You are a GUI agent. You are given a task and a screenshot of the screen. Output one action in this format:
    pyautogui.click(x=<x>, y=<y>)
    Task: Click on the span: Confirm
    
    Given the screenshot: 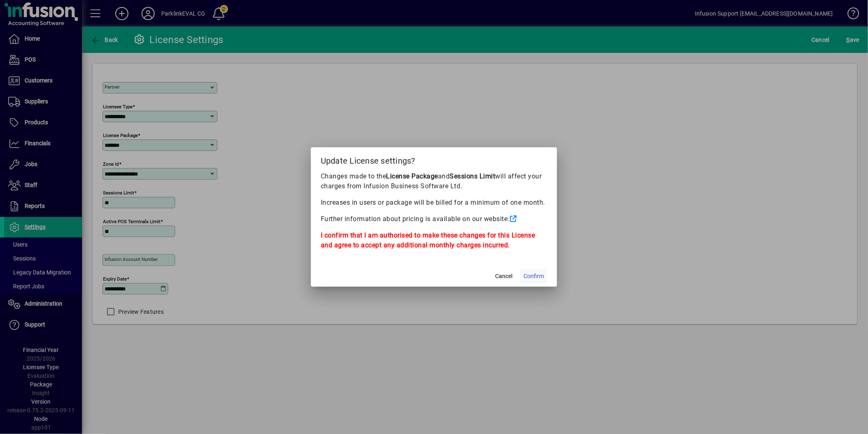 What is the action you would take?
    pyautogui.click(x=534, y=276)
    